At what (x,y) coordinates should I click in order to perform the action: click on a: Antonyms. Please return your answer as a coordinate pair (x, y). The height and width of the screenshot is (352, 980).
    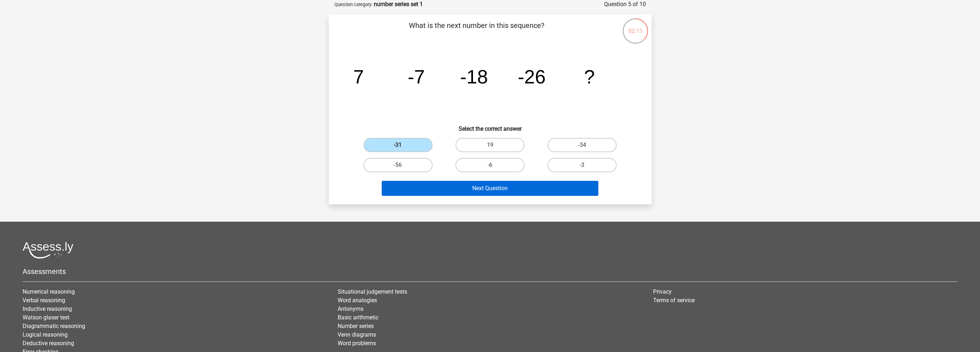
    Looking at the image, I should click on (350, 308).